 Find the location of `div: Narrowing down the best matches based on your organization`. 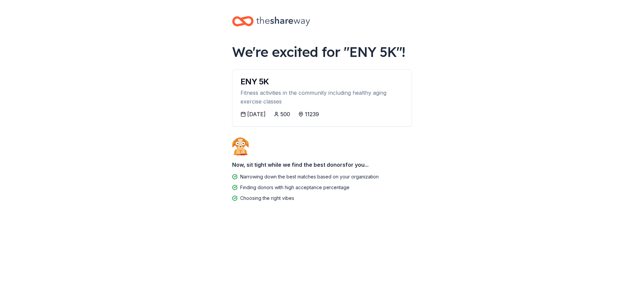

div: Narrowing down the best matches based on your organization is located at coordinates (309, 177).